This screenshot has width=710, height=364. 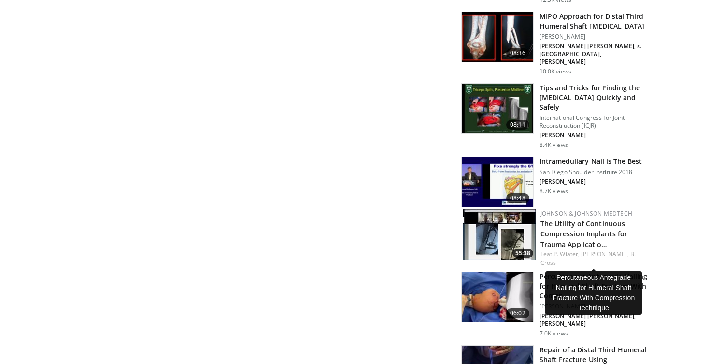 What do you see at coordinates (591, 172) in the screenshot?
I see `p: San Diego Shoulder Institute 2018` at bounding box center [591, 172].